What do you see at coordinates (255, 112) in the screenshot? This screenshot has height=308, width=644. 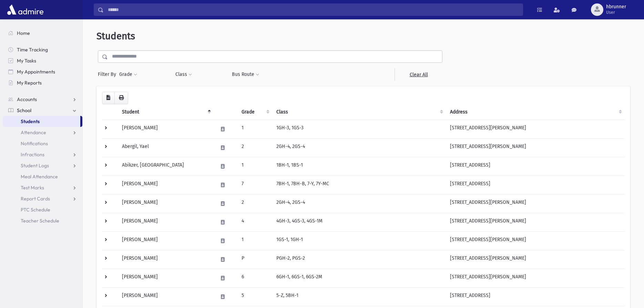 I see `th: Grade: activate to sort column ascending` at bounding box center [255, 112].